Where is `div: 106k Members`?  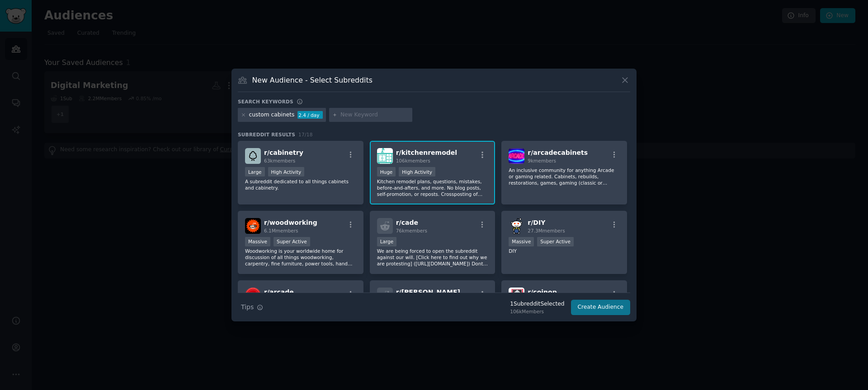
div: 106k Members is located at coordinates (537, 312).